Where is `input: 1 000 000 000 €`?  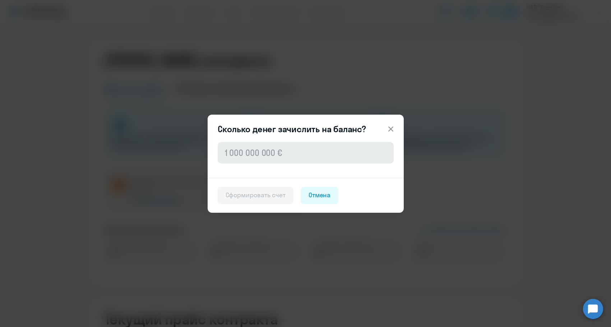
input: 1 000 000 000 € is located at coordinates (306, 153).